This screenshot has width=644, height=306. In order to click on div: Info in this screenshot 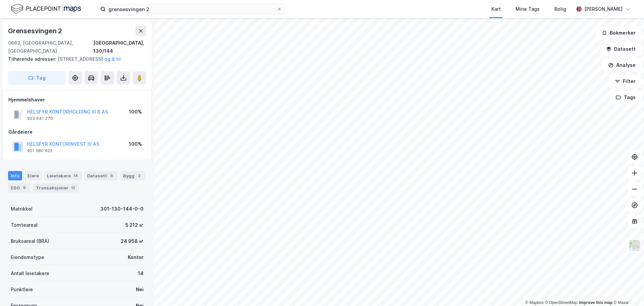, I will do `click(15, 176)`.